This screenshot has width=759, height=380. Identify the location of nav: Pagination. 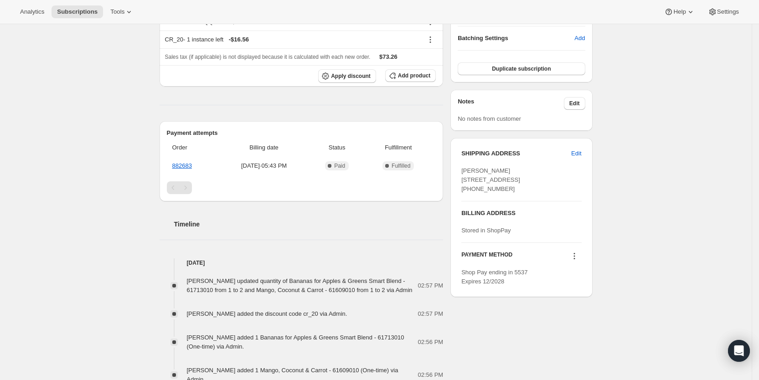
(301, 188).